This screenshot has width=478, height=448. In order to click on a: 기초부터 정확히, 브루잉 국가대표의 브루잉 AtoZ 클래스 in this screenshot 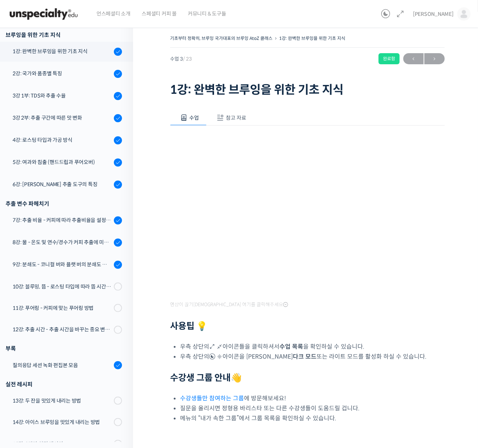, I will do `click(221, 38)`.